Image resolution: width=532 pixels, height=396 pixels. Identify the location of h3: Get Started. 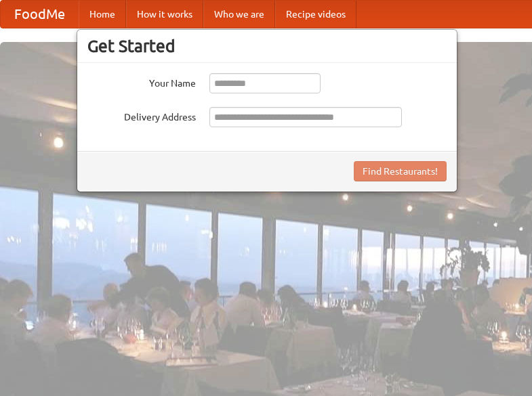
(267, 46).